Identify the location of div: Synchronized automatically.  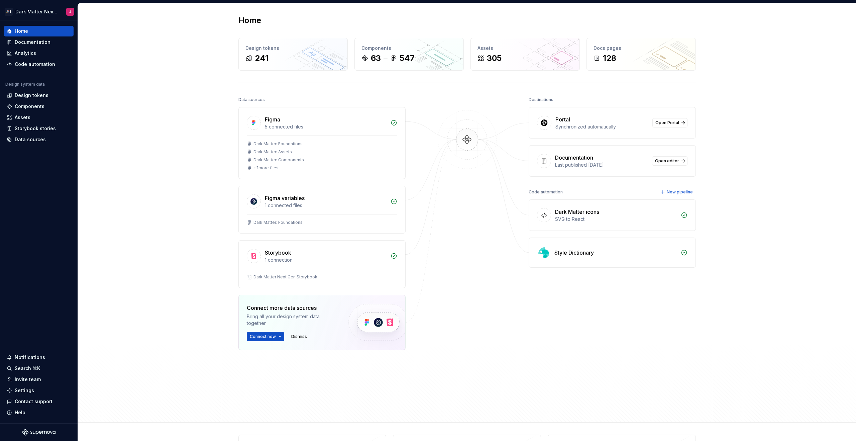
(602, 127).